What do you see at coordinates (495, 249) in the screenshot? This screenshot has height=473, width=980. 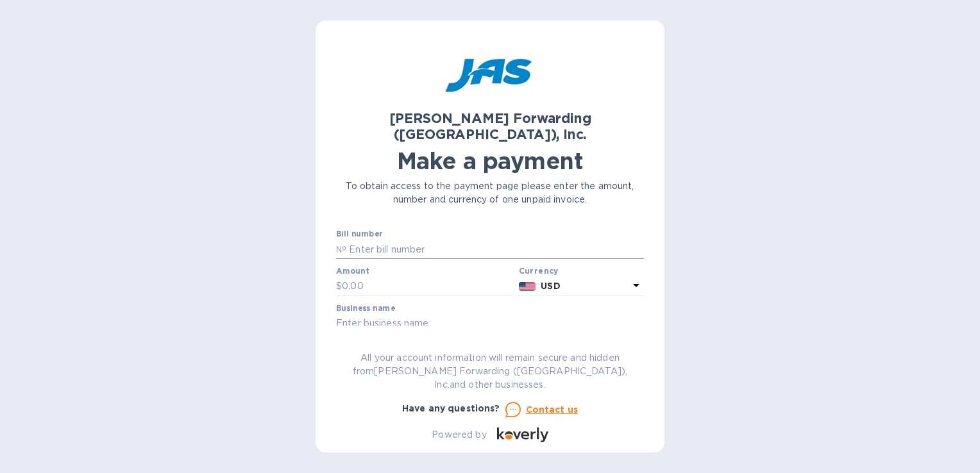 I see `input: Enter bill number` at bounding box center [495, 249].